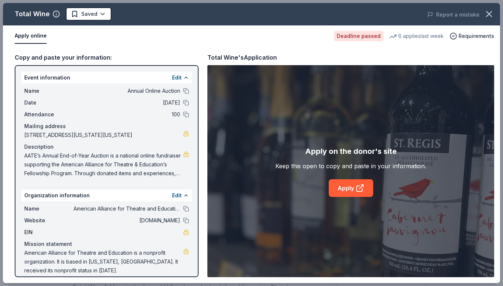 The image size is (503, 286). What do you see at coordinates (351, 151) in the screenshot?
I see `div: Apply on the donor's site` at bounding box center [351, 151].